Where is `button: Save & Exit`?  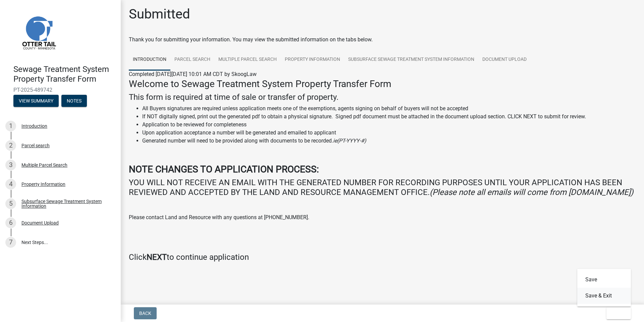 button: Save & Exit is located at coordinates (604, 295).